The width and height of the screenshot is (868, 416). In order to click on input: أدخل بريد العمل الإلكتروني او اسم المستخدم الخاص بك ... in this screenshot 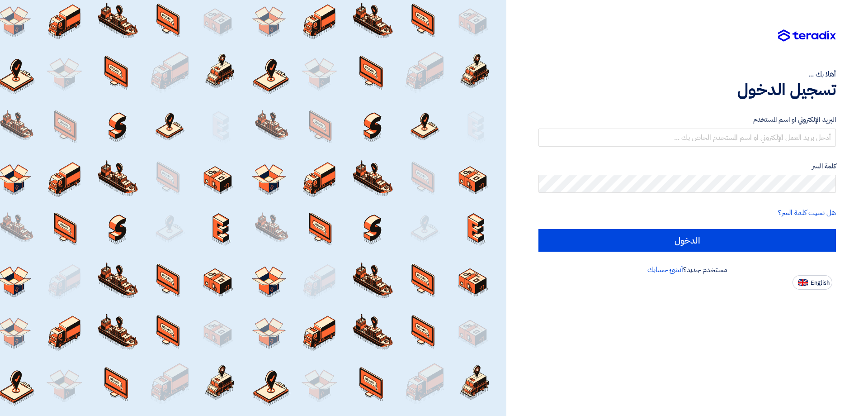, I will do `click(688, 137)`.